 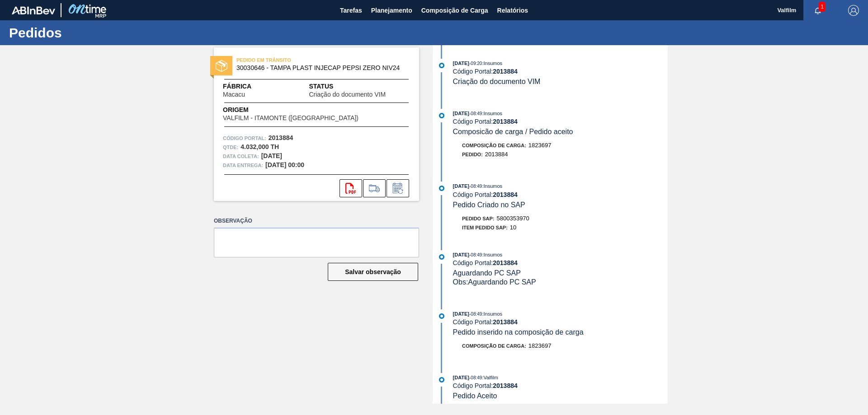 What do you see at coordinates (472, 155) in the screenshot?
I see `span: Pedido :` at bounding box center [472, 155].